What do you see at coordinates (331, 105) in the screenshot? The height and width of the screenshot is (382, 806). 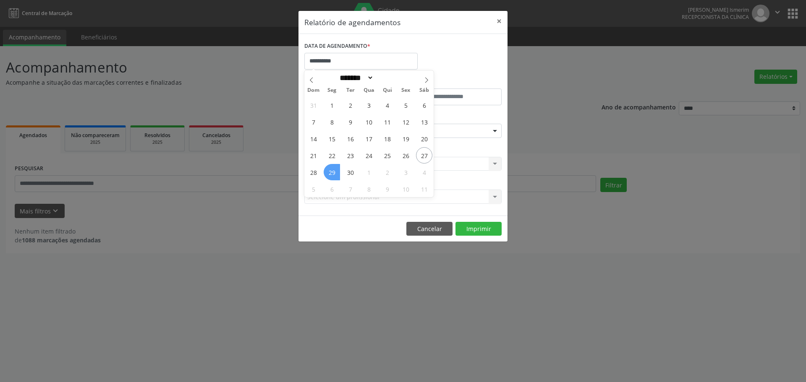 I see `span: Setembro 1, 2025` at bounding box center [331, 105].